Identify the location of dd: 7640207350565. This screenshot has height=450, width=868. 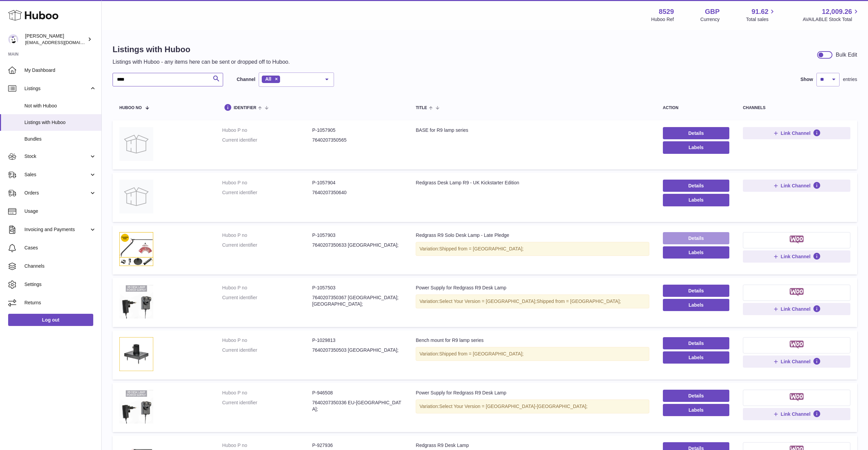
(357, 140).